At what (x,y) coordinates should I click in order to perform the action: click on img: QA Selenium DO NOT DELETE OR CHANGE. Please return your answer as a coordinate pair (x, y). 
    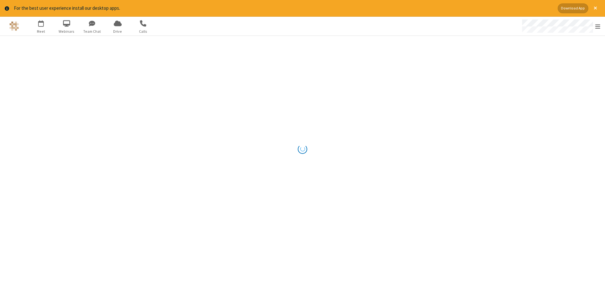
    Looking at the image, I should click on (14, 26).